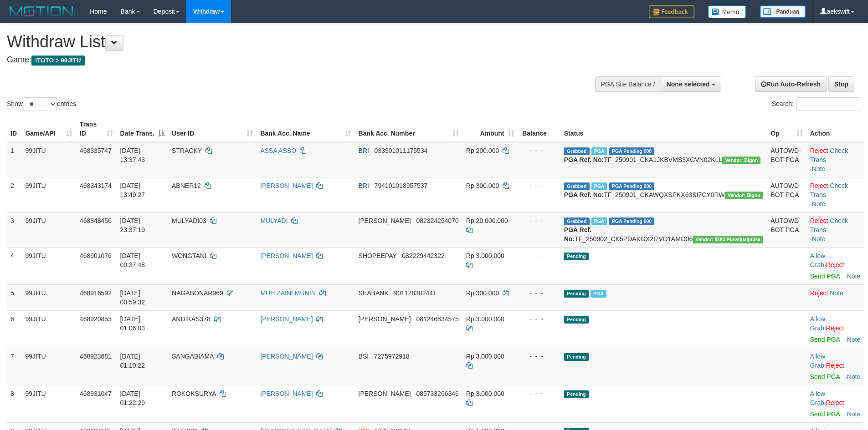  What do you see at coordinates (189, 221) in the screenshot?
I see `span: MULYADI03` at bounding box center [189, 221].